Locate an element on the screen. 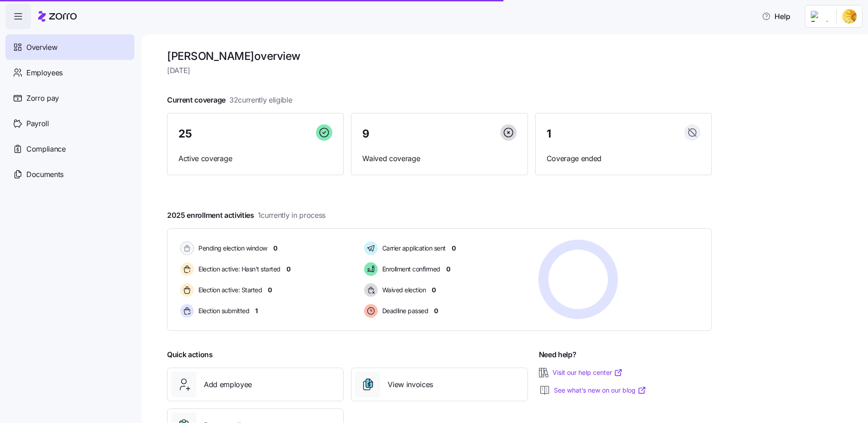 The image size is (868, 423). span: Need help? is located at coordinates (558, 354).